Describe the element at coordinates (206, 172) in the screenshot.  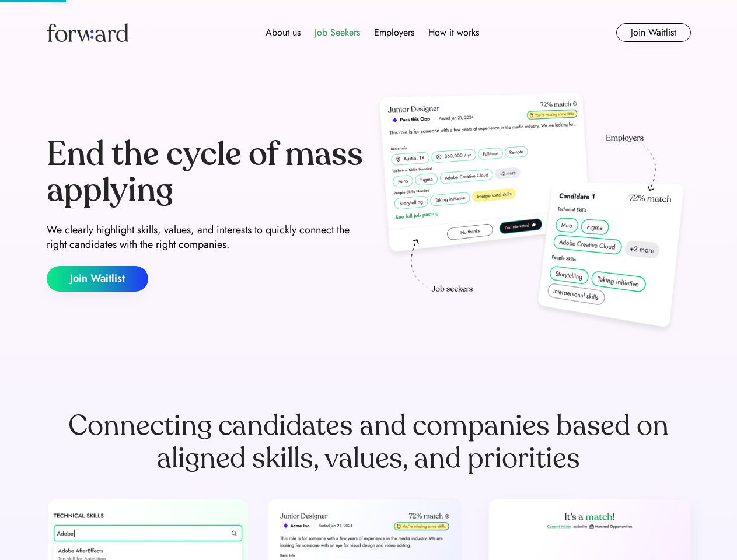
I see `div: End the cycle of mass applying` at that location.